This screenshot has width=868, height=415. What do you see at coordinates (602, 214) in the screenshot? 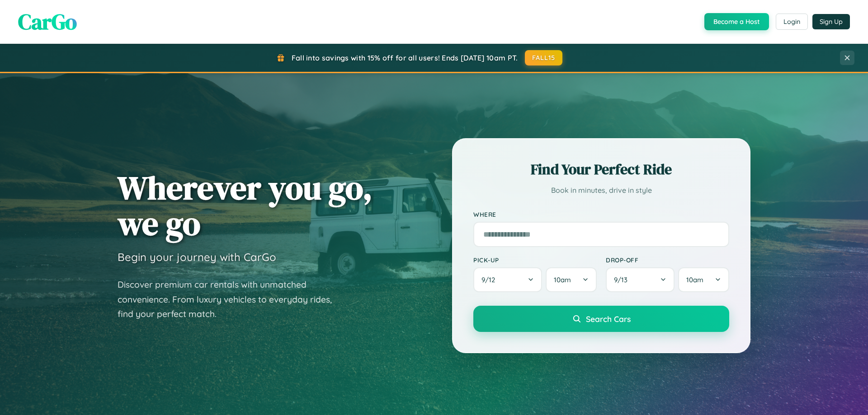
I see `label: Where` at bounding box center [602, 214].